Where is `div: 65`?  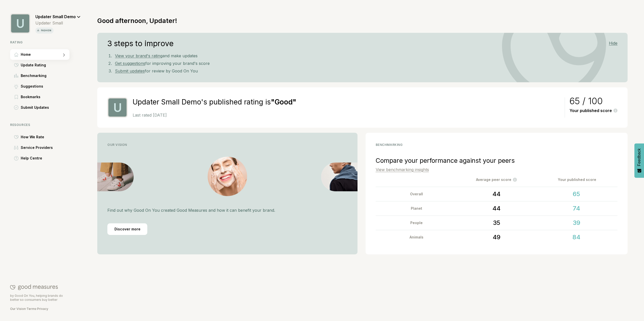
div: 65 is located at coordinates (576, 194).